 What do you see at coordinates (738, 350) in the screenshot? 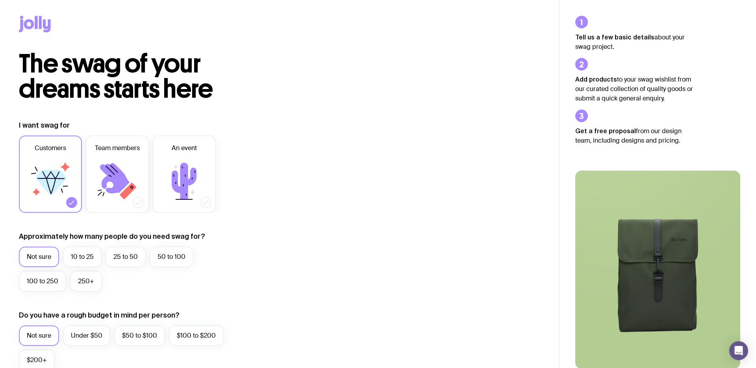
I see `div: Open Intercom Messenger` at bounding box center [738, 350].